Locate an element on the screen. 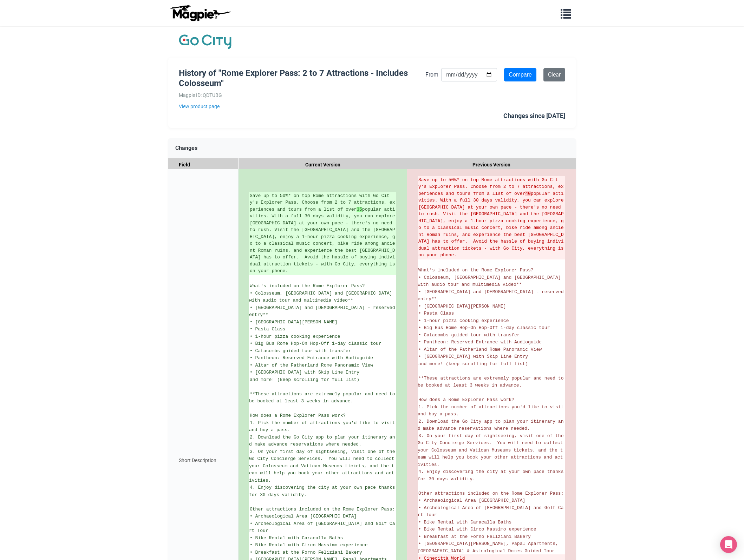 Image resolution: width=744 pixels, height=560 pixels. img: Company Logo is located at coordinates (205, 42).